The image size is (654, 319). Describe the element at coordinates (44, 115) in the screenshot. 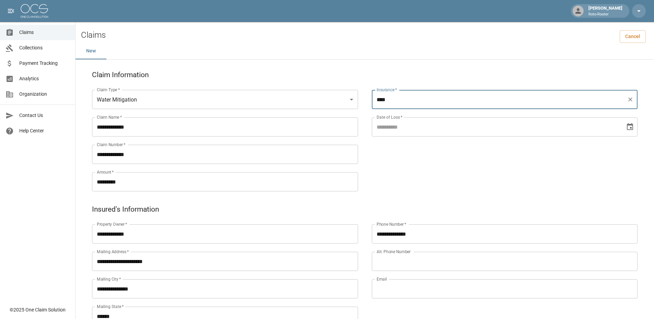

I see `span: Contact Us` at that location.